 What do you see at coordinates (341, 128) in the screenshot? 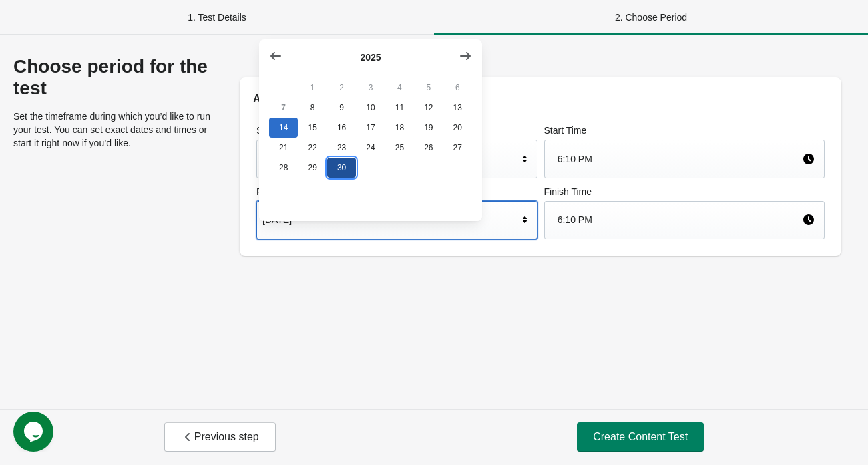
I see `button: 16 2025` at bounding box center [341, 128].